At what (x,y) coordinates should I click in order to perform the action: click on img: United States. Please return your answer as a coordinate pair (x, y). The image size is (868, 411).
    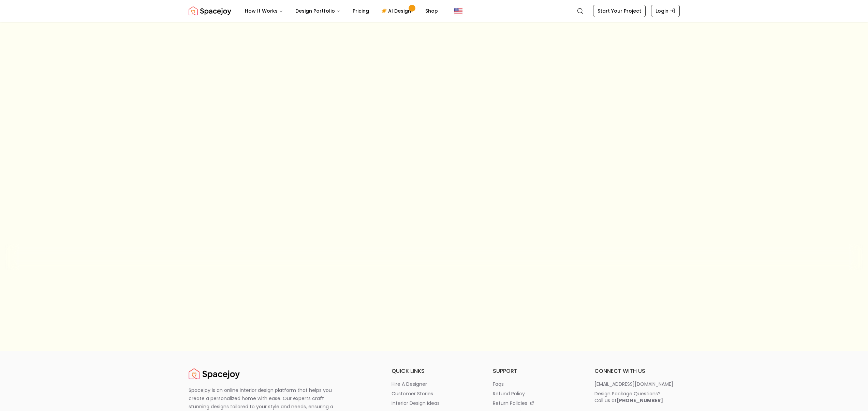
    Looking at the image, I should click on (458, 11).